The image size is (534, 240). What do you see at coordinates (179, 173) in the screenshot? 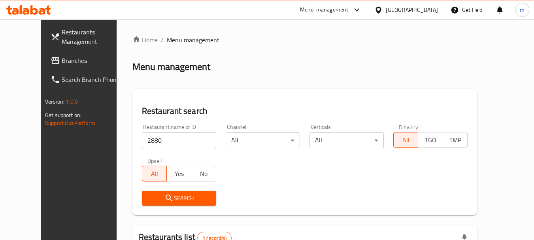
I see `span: Yes` at bounding box center [179, 173].